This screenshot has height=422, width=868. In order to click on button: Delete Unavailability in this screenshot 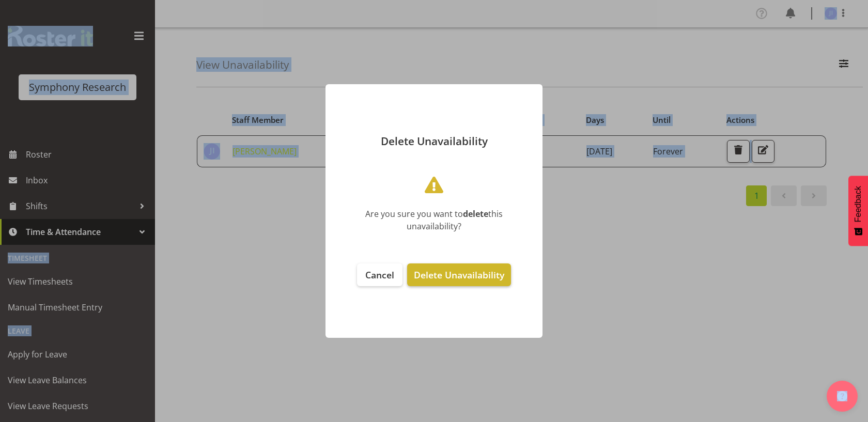, I will do `click(459, 275)`.